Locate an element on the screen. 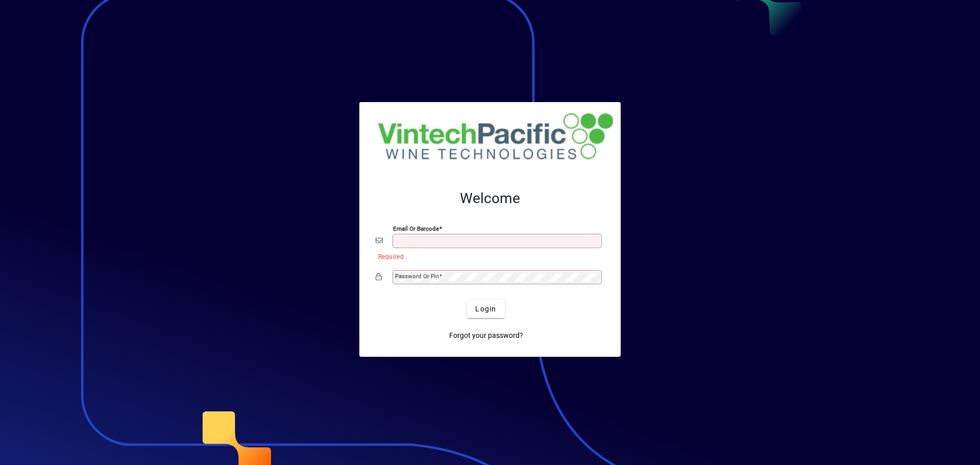 The height and width of the screenshot is (465, 980). mat-label: Email or Barcode is located at coordinates (416, 229).